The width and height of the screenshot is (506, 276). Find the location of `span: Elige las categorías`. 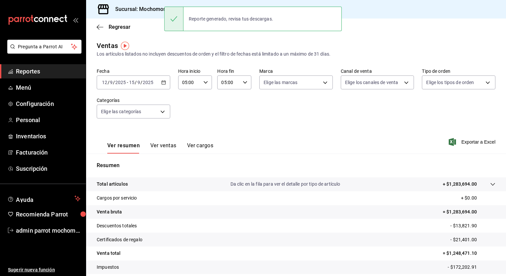

span: Elige las categorías is located at coordinates (121, 112).